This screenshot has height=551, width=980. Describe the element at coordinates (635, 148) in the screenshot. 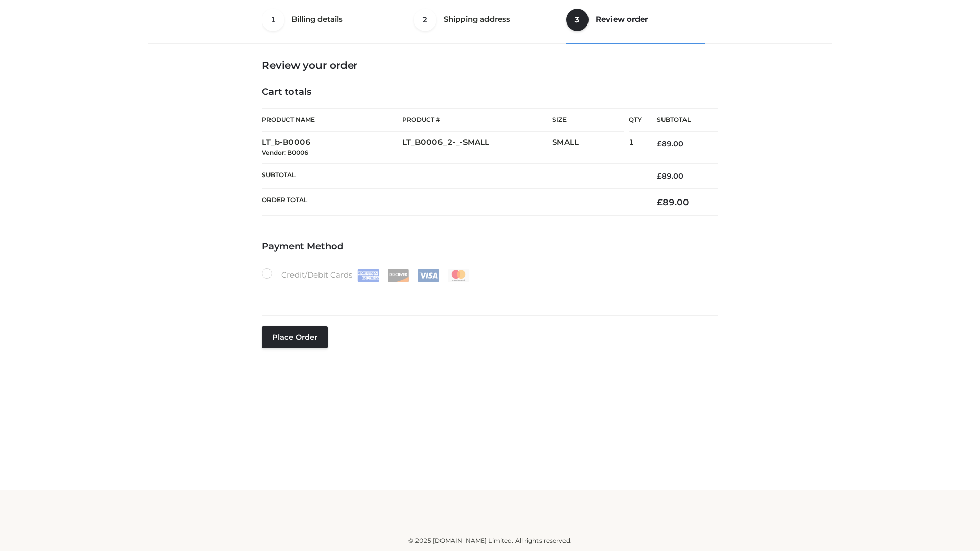

I see `td: 1` at that location.